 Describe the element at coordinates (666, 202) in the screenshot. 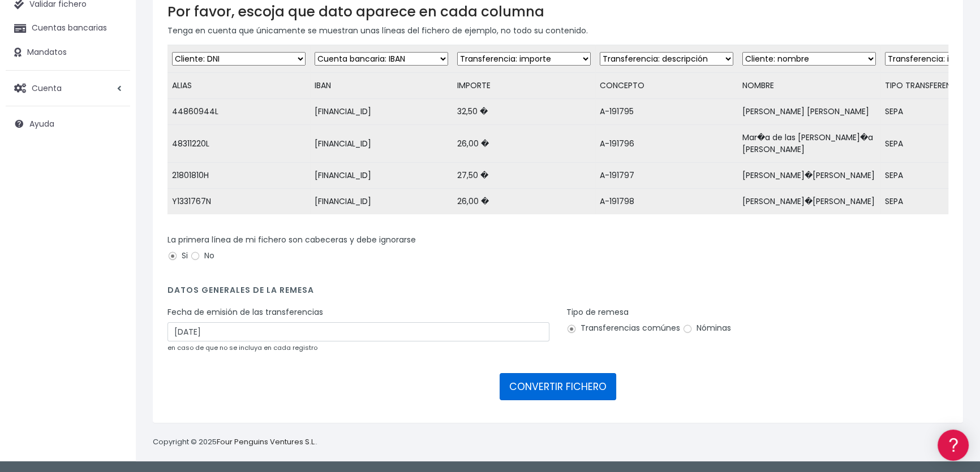

I see `td: A-191798` at that location.